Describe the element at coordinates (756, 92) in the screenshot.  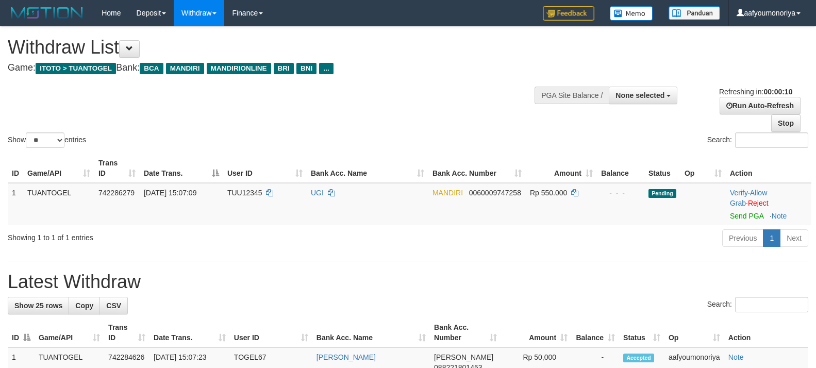
I see `span: Refreshing in:` at that location.